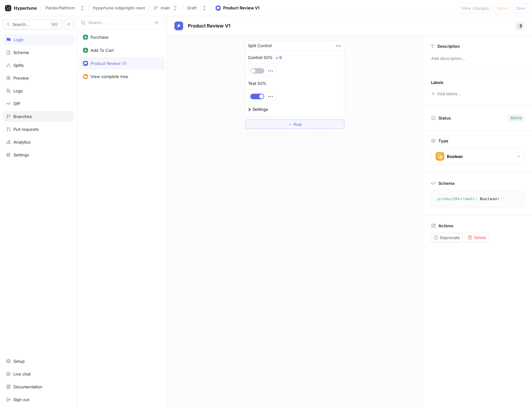 The height and width of the screenshot is (408, 532). Describe the element at coordinates (443, 141) in the screenshot. I see `p: Type` at that location.